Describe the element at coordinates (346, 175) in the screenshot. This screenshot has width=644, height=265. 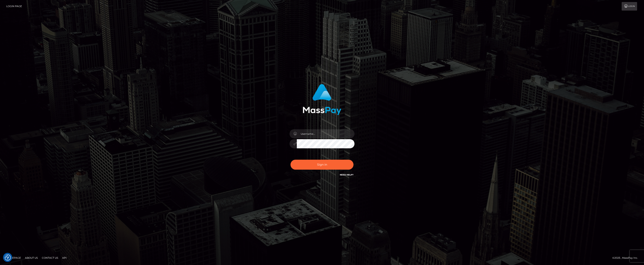
I see `a: Need Help?` at that location.